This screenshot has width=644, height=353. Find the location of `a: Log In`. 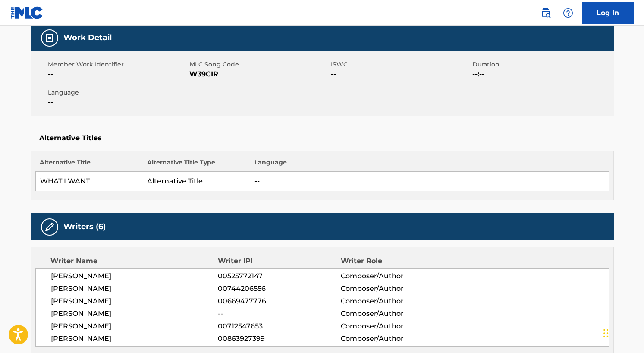

a: Log In is located at coordinates (608, 13).